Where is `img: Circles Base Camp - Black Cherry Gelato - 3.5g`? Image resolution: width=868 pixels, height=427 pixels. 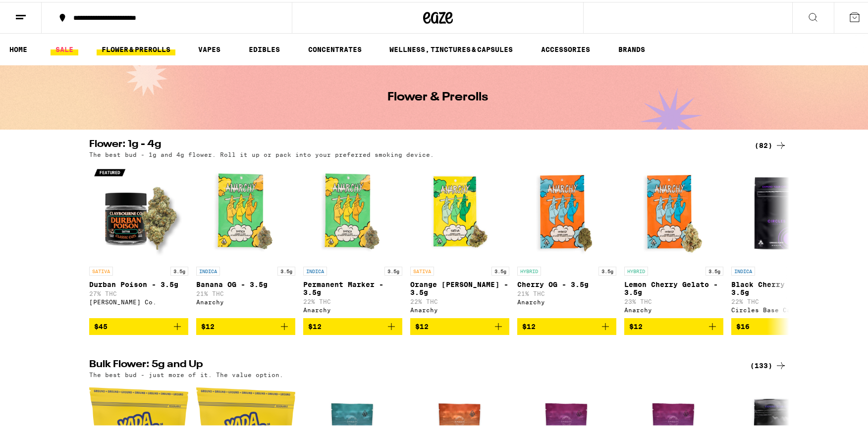
img: Circles Base Camp - Black Cherry Gelato - 3.5g is located at coordinates (781, 210).